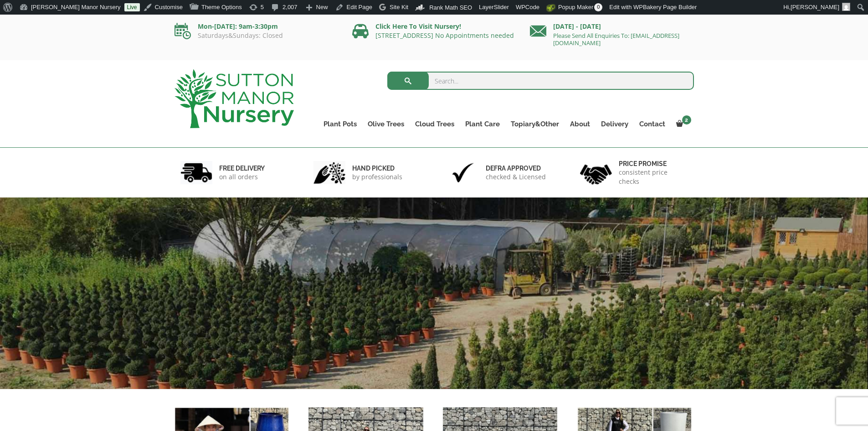  I want to click on input: Search..., so click(541, 81).